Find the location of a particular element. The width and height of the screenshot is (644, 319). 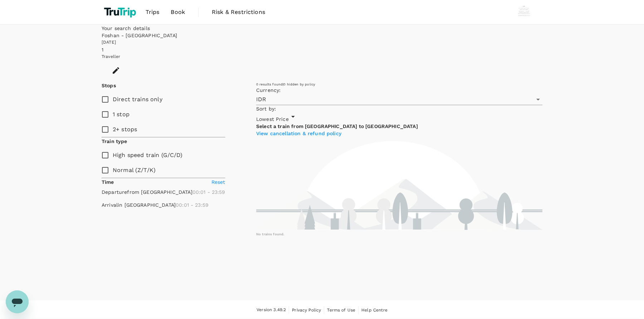

h6: 0 results found | 0 hidden by policy is located at coordinates (328, 84).